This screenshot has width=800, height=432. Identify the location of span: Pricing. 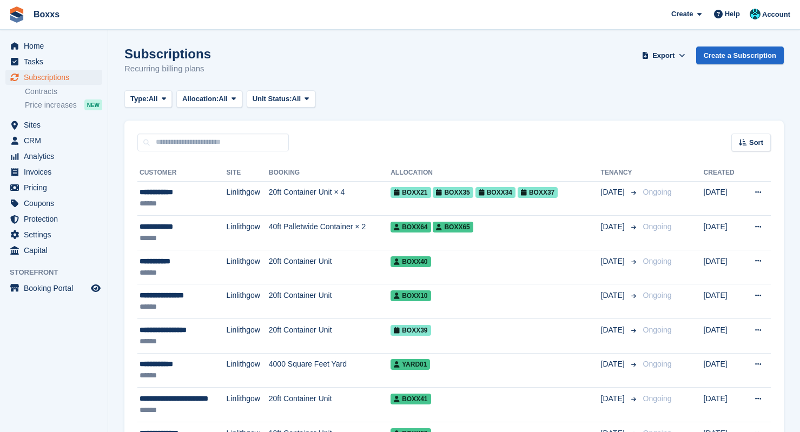
(56, 188).